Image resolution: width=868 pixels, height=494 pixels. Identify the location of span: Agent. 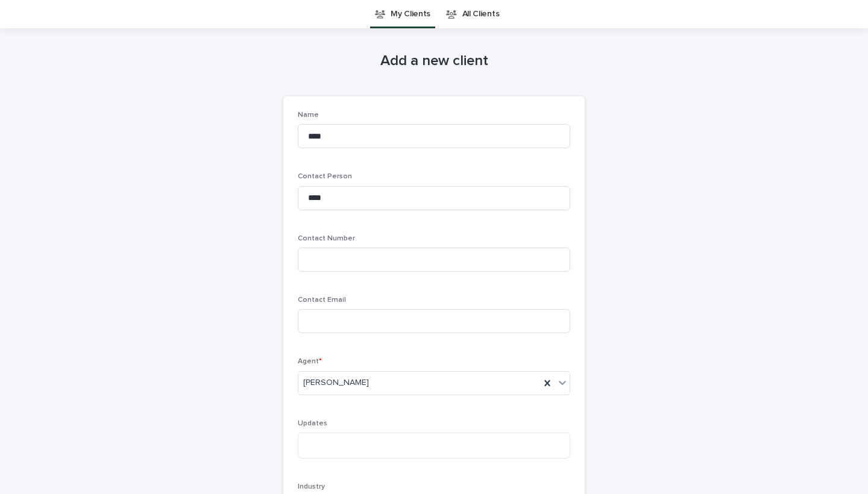
(310, 361).